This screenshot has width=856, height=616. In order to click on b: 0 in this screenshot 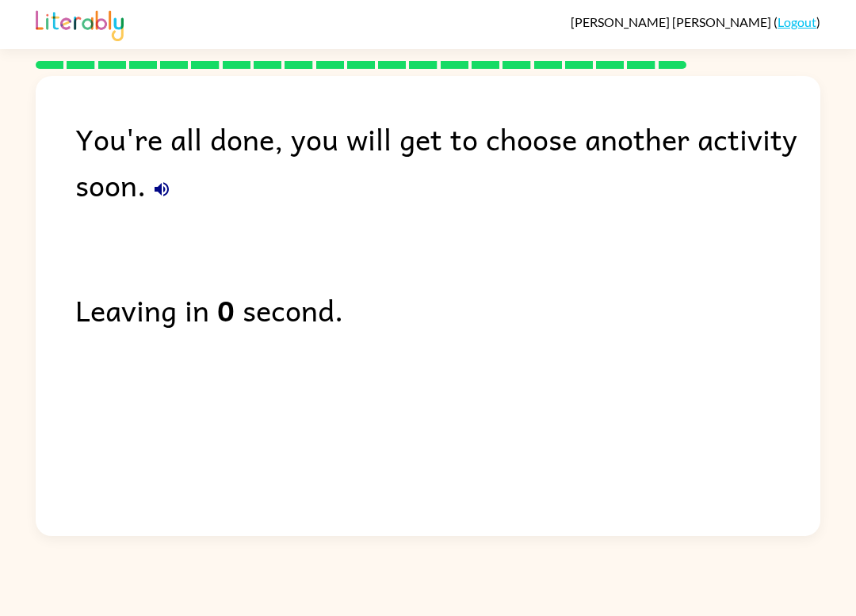, I will do `click(226, 310)`.